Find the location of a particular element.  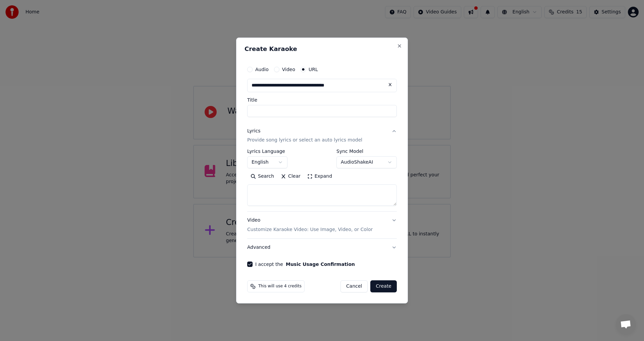

label: Title is located at coordinates (322, 100).